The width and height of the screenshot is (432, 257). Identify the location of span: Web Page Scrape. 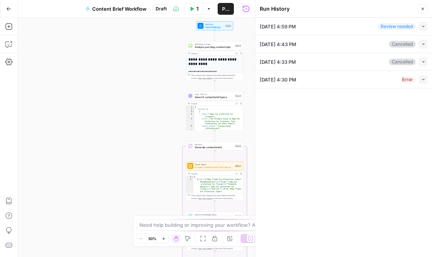
(214, 44).